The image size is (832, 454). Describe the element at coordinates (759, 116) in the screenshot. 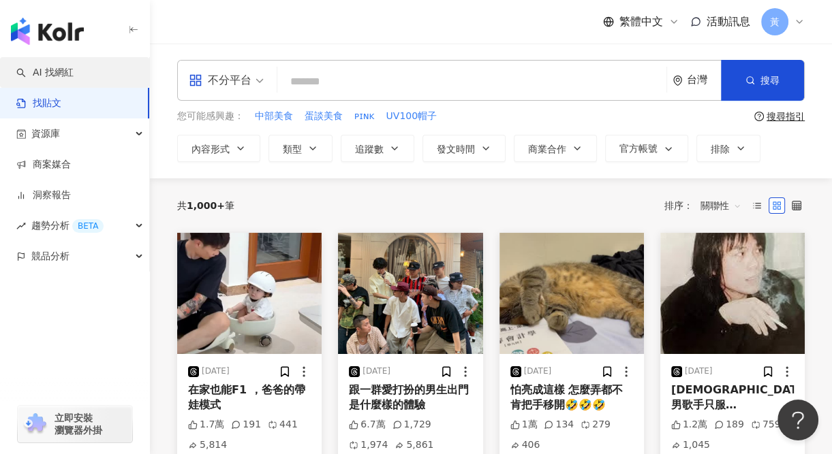

I see `span: question-circle` at that location.